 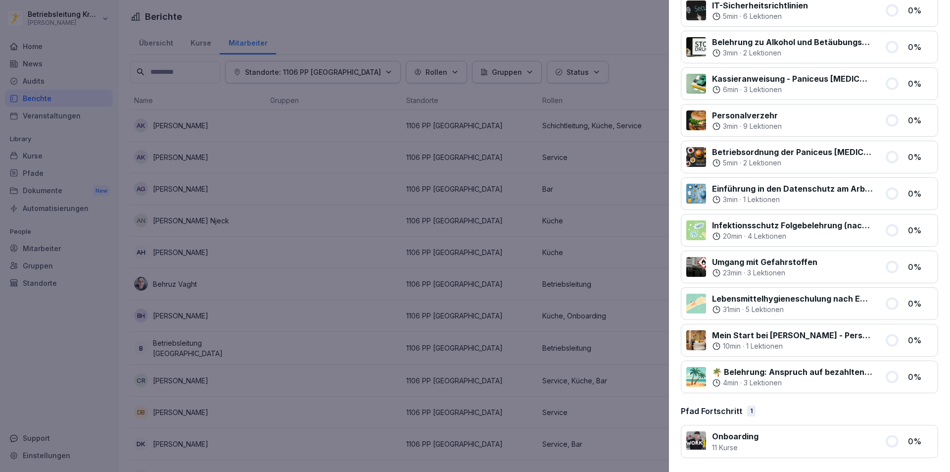 I want to click on p: Onboarding, so click(x=735, y=436).